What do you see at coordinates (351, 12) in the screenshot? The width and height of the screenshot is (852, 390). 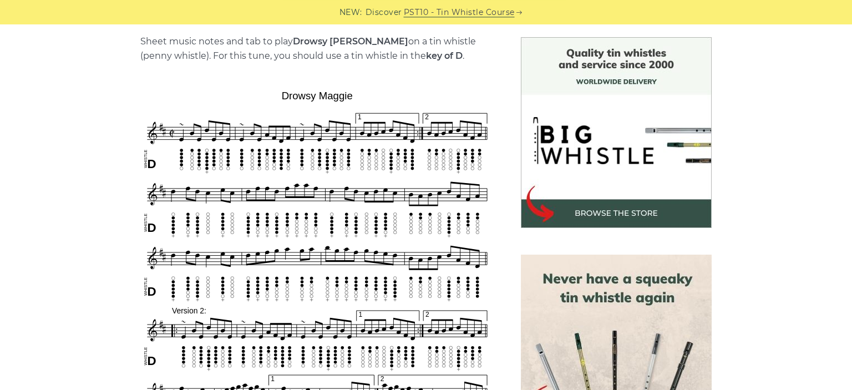 I see `span: NEW:` at bounding box center [351, 12].